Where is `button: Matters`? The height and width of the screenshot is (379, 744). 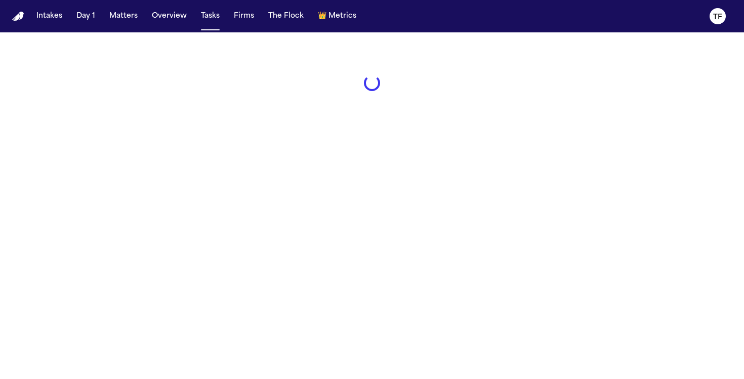
button: Matters is located at coordinates (123, 16).